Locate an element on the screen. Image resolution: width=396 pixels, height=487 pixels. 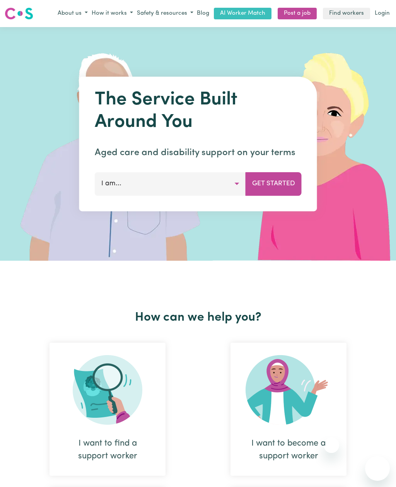
a: Find workers is located at coordinates (347, 14).